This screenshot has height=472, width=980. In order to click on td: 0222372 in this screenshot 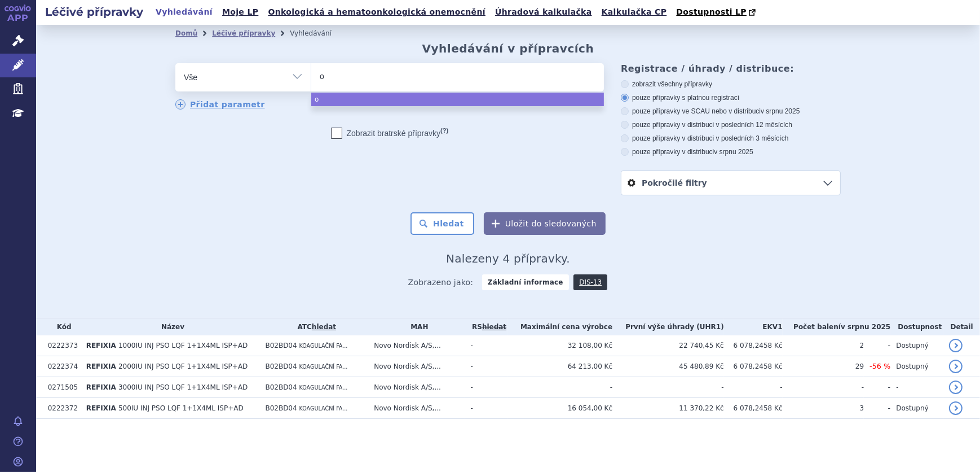, I will do `click(61, 408)`.